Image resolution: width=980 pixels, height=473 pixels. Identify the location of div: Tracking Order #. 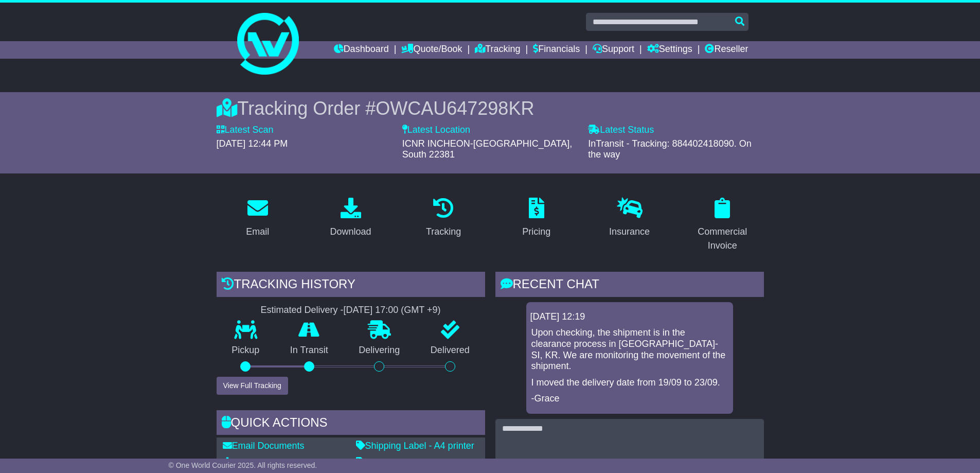
(491, 108).